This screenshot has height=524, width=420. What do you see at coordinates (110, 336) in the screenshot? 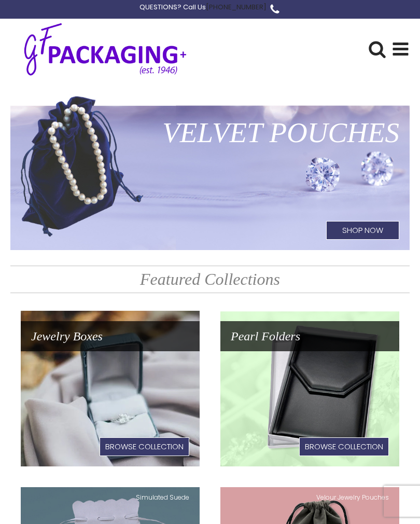
I see `h1: Jewelry Boxes` at bounding box center [110, 336].